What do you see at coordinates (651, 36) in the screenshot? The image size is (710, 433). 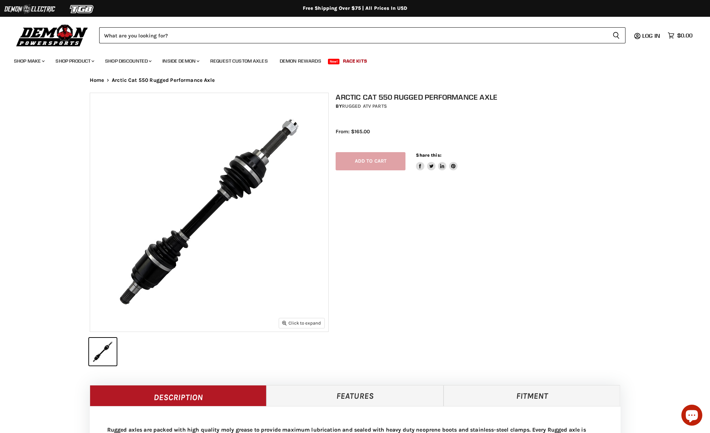 I see `span: Log in` at bounding box center [651, 36].